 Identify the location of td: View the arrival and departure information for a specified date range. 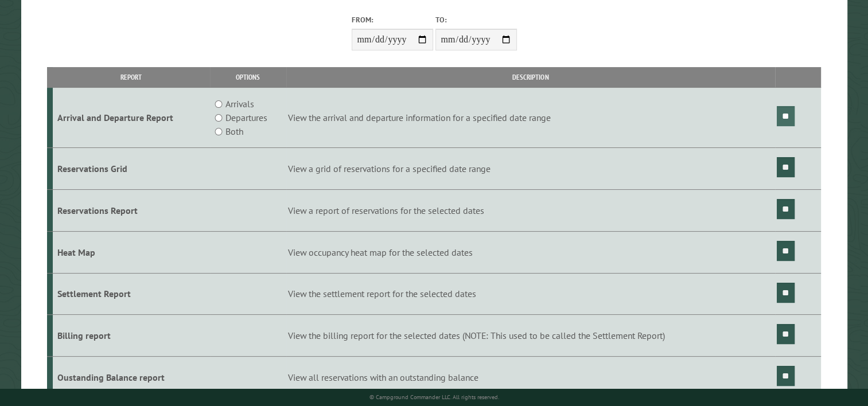
(531, 118).